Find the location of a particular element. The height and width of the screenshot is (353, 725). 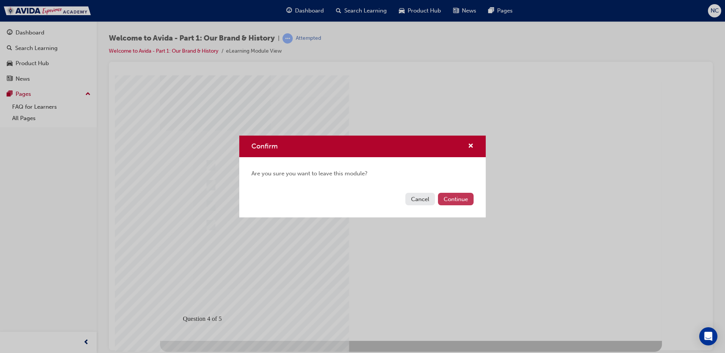

button: Cancel is located at coordinates (420, 199).